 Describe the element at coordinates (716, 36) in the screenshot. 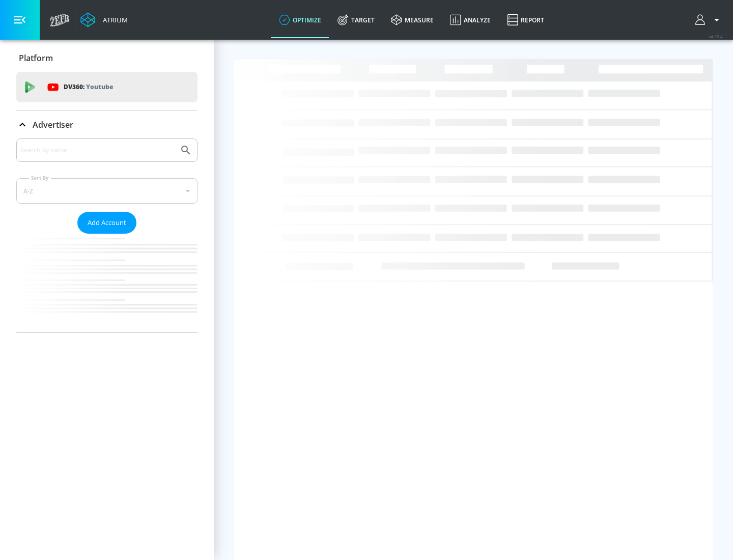

I see `span: v 4.25.4` at that location.